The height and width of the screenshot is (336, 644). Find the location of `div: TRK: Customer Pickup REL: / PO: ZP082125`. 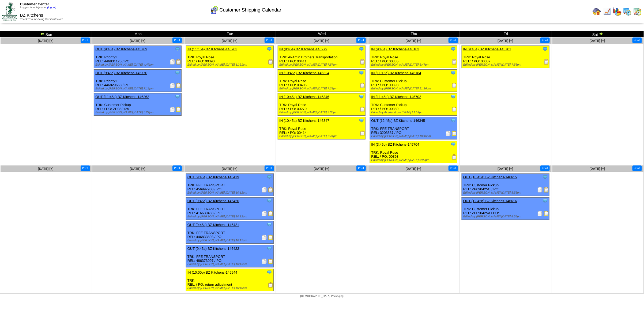

div: TRK: Customer Pickup REL: / PO: ZP082125 is located at coordinates (137, 104).